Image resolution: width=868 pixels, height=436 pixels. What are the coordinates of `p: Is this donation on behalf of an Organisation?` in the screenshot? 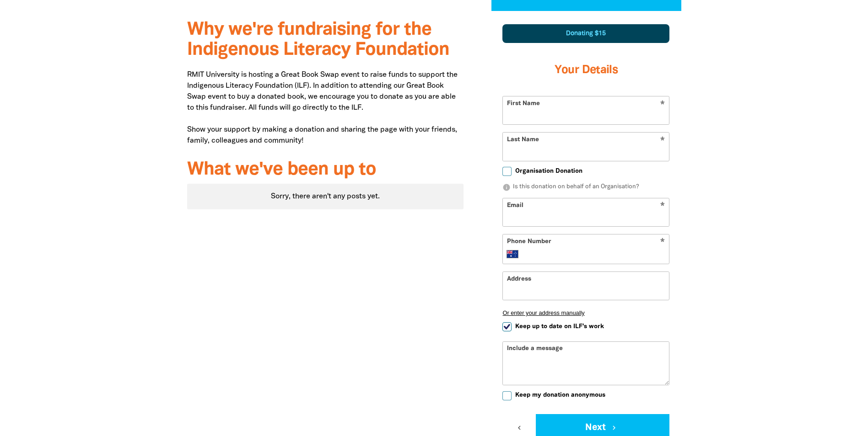 It's located at (586, 188).